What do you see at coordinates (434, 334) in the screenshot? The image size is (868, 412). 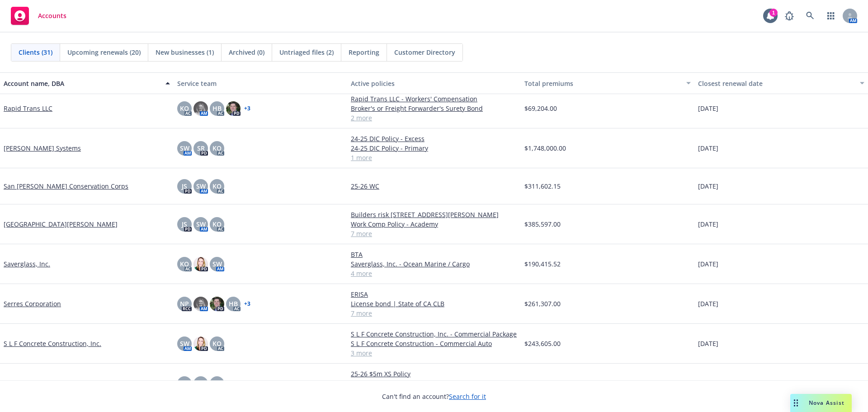 I see `a: S L F Concrete Construction, Inc. - Commercial Package` at bounding box center [434, 334].